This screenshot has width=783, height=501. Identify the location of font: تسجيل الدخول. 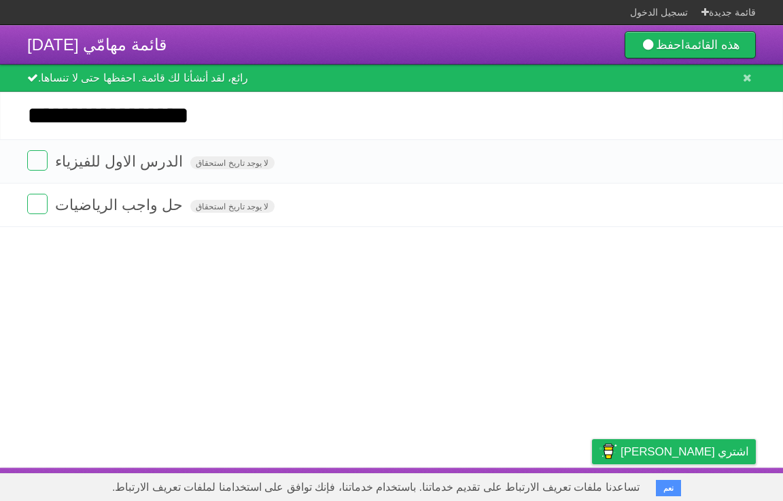
(659, 12).